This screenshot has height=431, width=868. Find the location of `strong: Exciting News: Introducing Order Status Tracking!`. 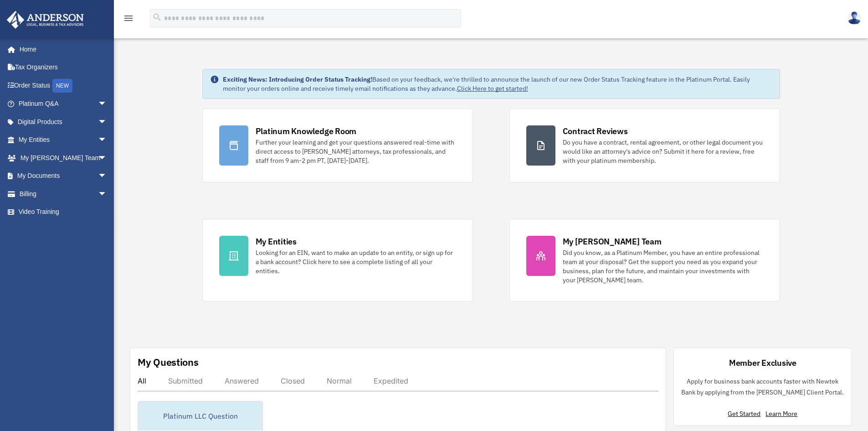

strong: Exciting News: Introducing Order Status Tracking! is located at coordinates (297, 79).